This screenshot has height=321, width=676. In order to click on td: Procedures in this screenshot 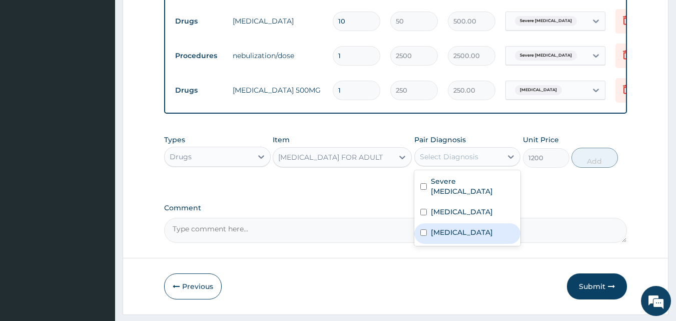, I will do `click(199, 56)`.